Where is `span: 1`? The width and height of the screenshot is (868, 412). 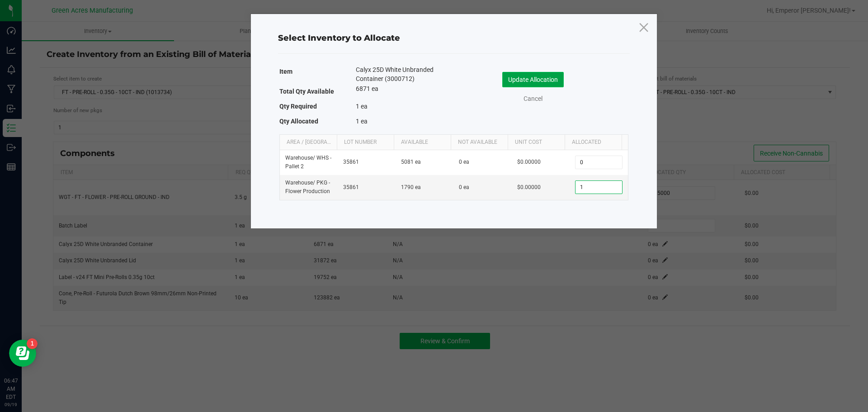
span: 1 is located at coordinates (6, 5).